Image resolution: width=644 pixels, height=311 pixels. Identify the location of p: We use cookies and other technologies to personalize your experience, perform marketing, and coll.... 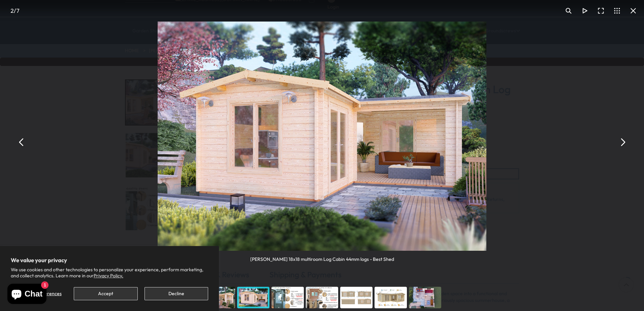
(109, 273).